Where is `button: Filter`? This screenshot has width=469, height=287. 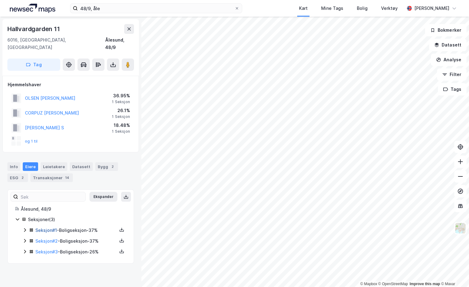 button: Filter is located at coordinates (452, 74).